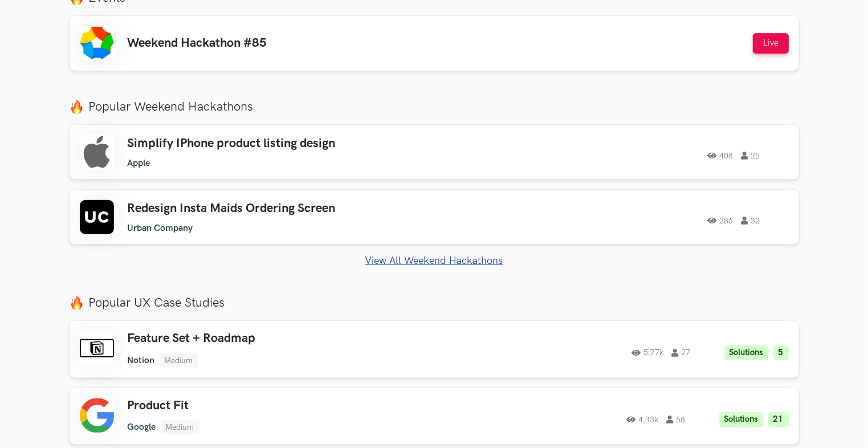  Describe the element at coordinates (434, 152) in the screenshot. I see `a: Simplify IPhone product listing design Apple 408 25` at that location.